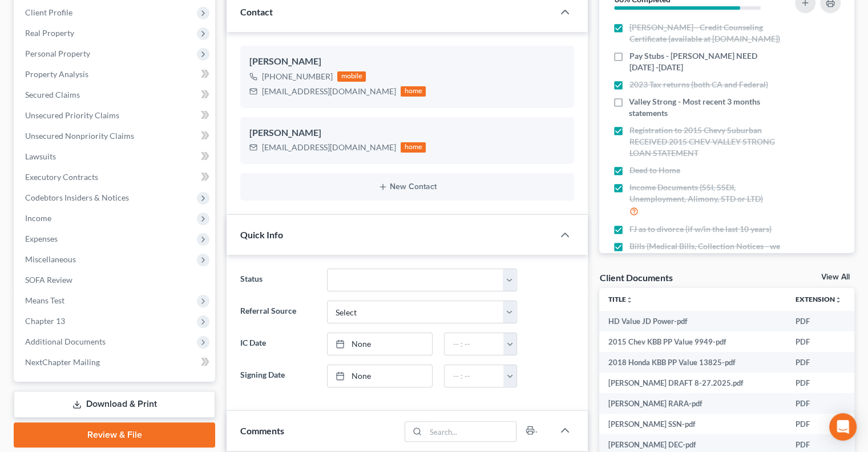 The width and height of the screenshot is (868, 452). What do you see at coordinates (116, 362) in the screenshot?
I see `a: NextChapter Mailing` at bounding box center [116, 362].